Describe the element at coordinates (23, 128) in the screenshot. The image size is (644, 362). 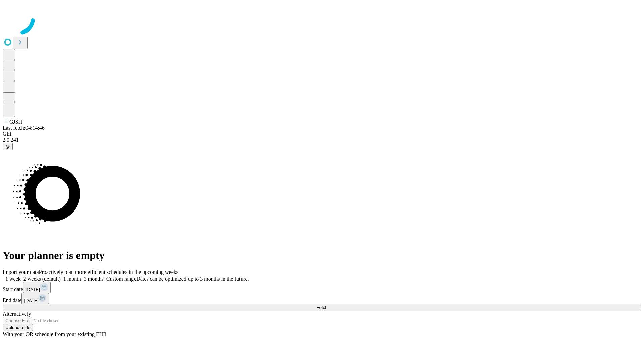
I see `span: Last fetch: 04:14:46` at that location.